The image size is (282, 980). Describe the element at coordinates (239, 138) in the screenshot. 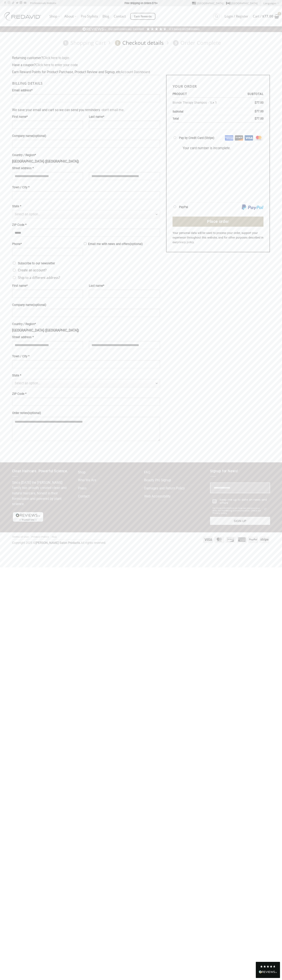

I see `img: Discover` at that location.